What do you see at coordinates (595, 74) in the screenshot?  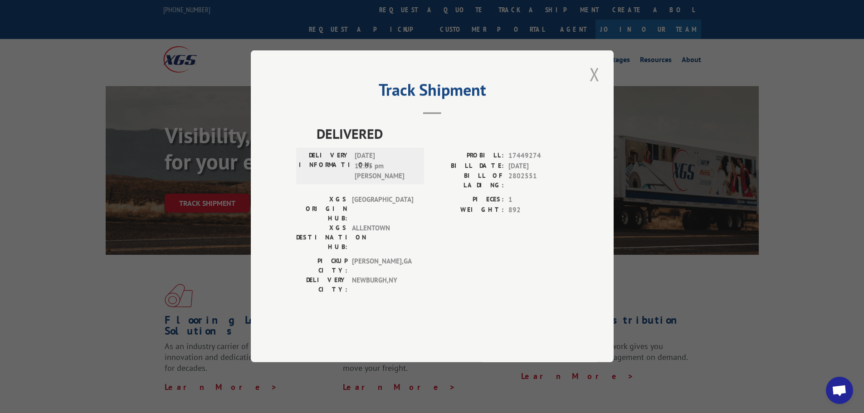 I see `button: Close modal` at bounding box center [595, 74].